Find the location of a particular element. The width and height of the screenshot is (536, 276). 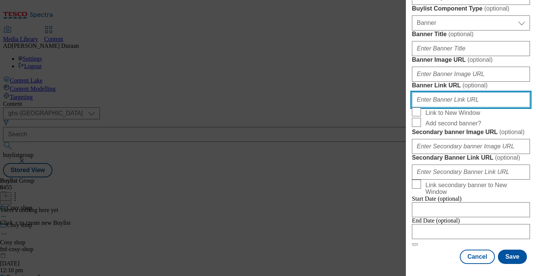

button: Save is located at coordinates (512, 257).